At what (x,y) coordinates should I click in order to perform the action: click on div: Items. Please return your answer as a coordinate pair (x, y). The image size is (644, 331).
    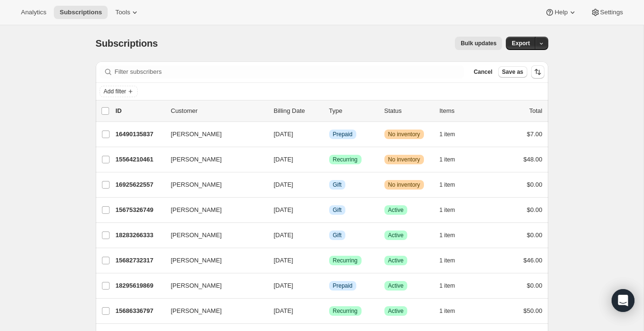
    Looking at the image, I should click on (463, 111).